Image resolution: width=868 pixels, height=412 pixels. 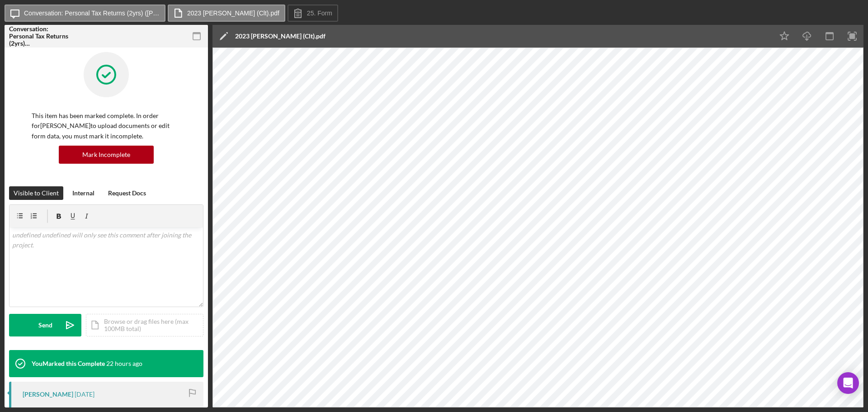 What do you see at coordinates (124, 364) in the screenshot?
I see `time: 2025-09-25 14:31` at bounding box center [124, 364].